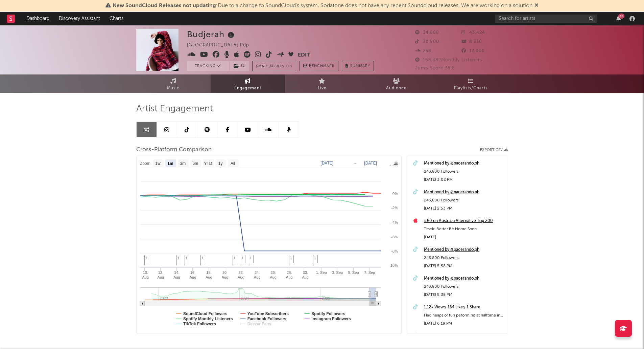 This screenshot has width=644, height=349. I want to click on span: 168,382 Monthly Listeners, so click(448, 60).